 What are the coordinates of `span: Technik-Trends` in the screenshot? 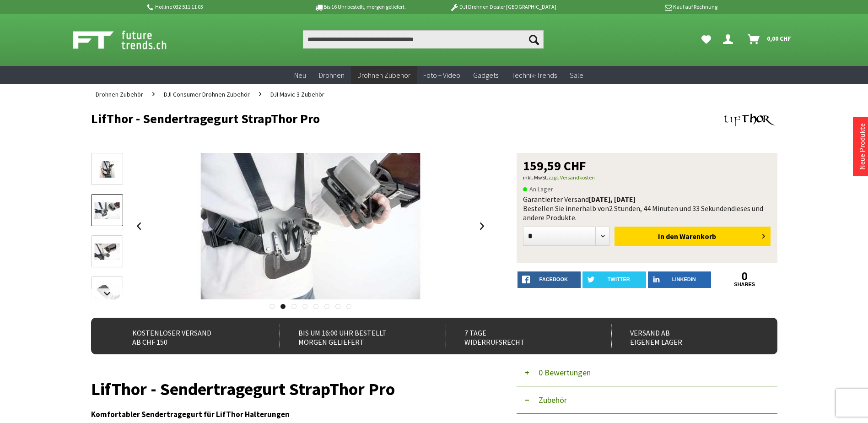 It's located at (534, 75).